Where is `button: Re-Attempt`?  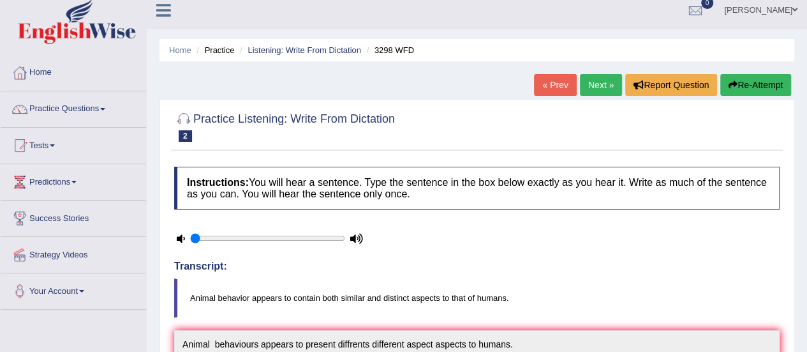 button: Re-Attempt is located at coordinates (755, 85).